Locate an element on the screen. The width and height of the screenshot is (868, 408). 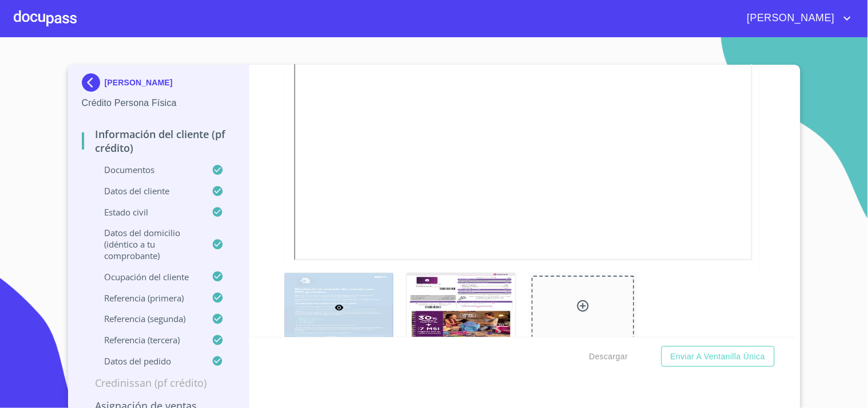
span: Descargar is located at coordinates (609, 357).